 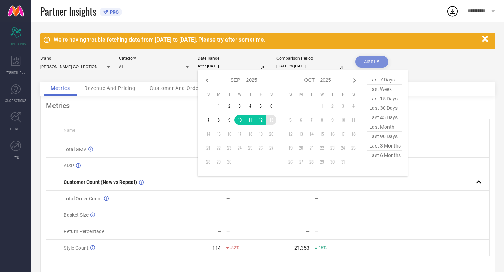 I want to click on td: Tue Sep 16 2025, so click(x=229, y=134).